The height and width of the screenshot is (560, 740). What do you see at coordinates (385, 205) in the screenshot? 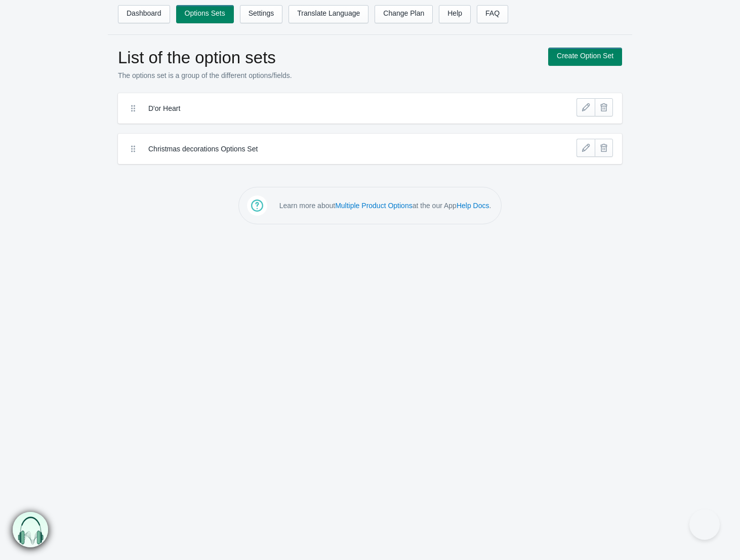
I see `p: Learn more about at the our App .` at bounding box center [385, 205].